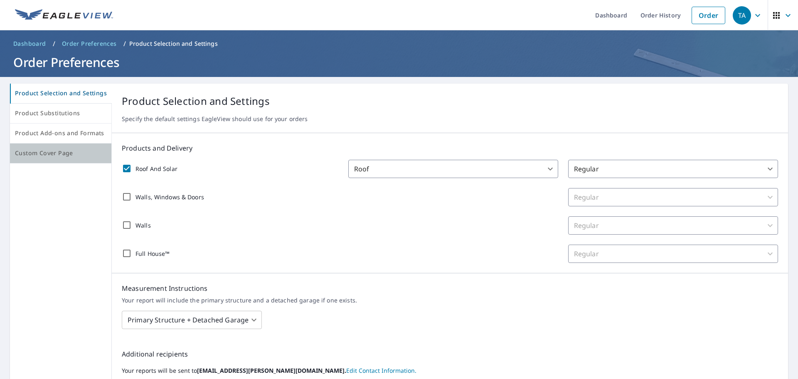 Image resolution: width=798 pixels, height=379 pixels. I want to click on span: Product Add-ons and Formats, so click(61, 133).